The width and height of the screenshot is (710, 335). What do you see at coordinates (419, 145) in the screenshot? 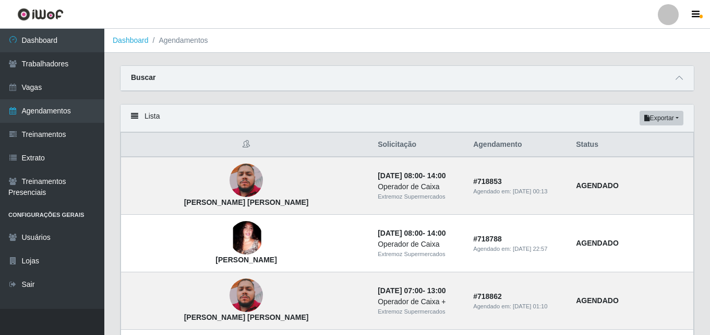
I see `th: Solicitação` at bounding box center [419, 145].